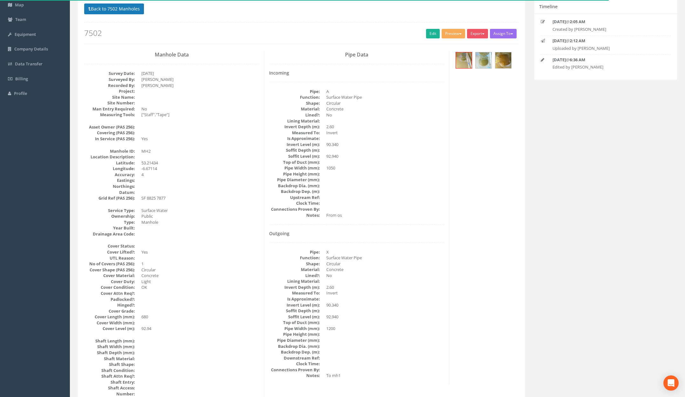 The image size is (685, 397). Describe the element at coordinates (385, 145) in the screenshot. I see `dd: 90.340` at that location.